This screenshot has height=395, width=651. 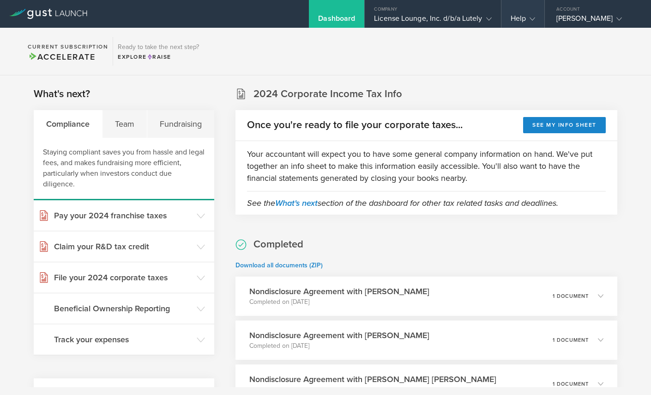 I want to click on a: What's next, so click(x=297, y=203).